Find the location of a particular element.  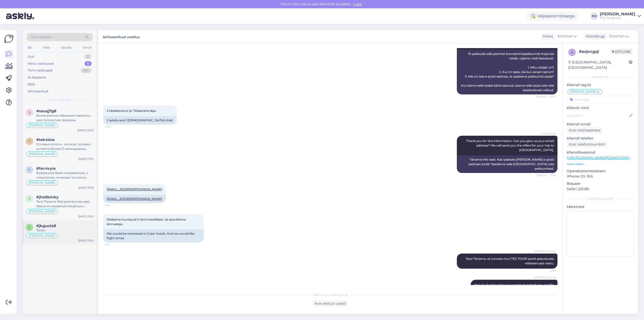

p: Kliendi email is located at coordinates (601, 124).